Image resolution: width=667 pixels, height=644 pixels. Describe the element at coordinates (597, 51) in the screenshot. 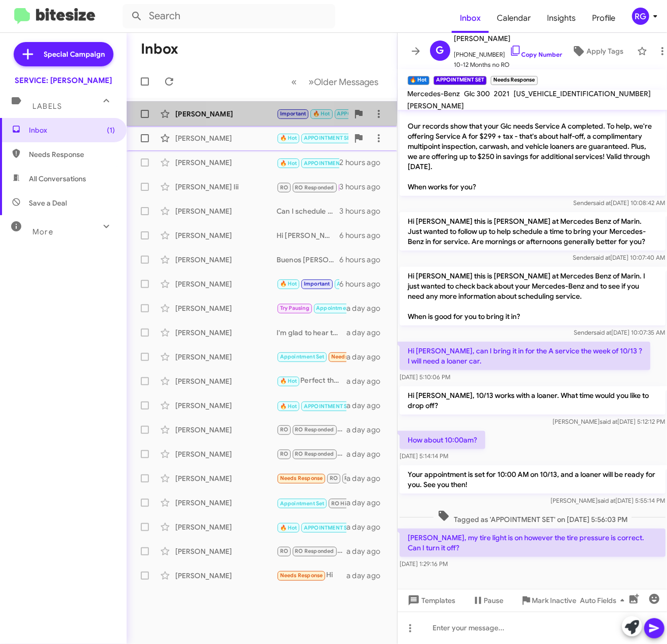

I see `button: Apply Tags` at that location.